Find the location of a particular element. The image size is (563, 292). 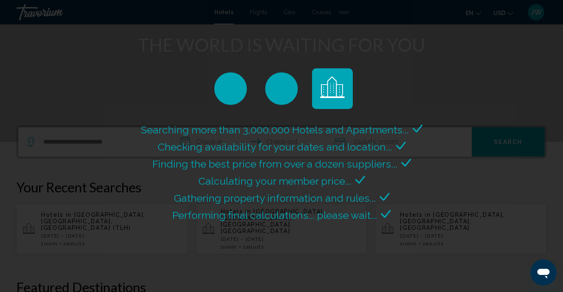

span: Gathering property information and rules... is located at coordinates (275, 198).